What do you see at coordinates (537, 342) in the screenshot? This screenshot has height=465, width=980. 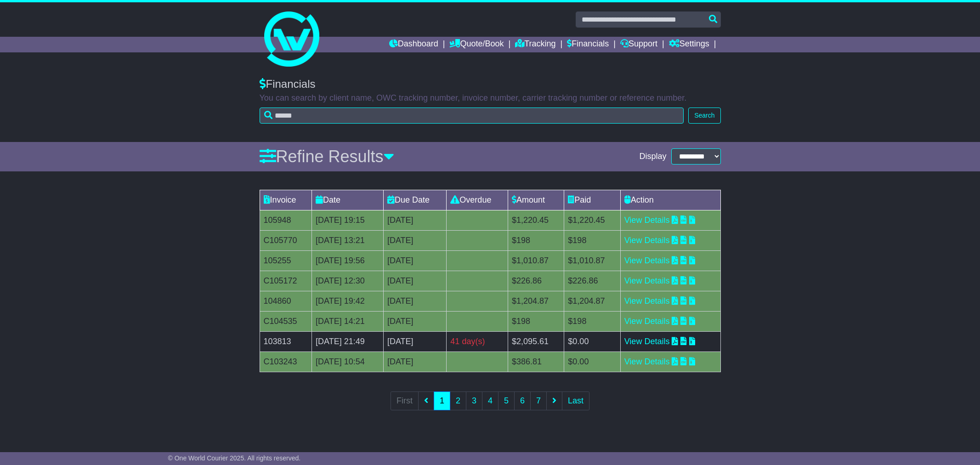 I see `td: $2,095.61` at bounding box center [537, 342].